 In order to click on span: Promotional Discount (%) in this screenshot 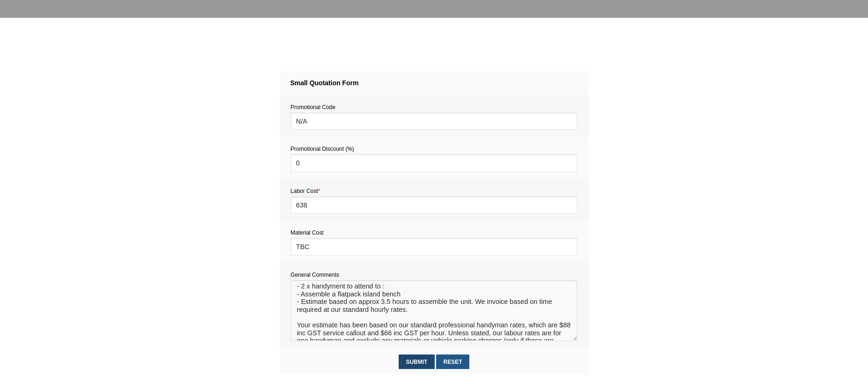, I will do `click(322, 149)`.